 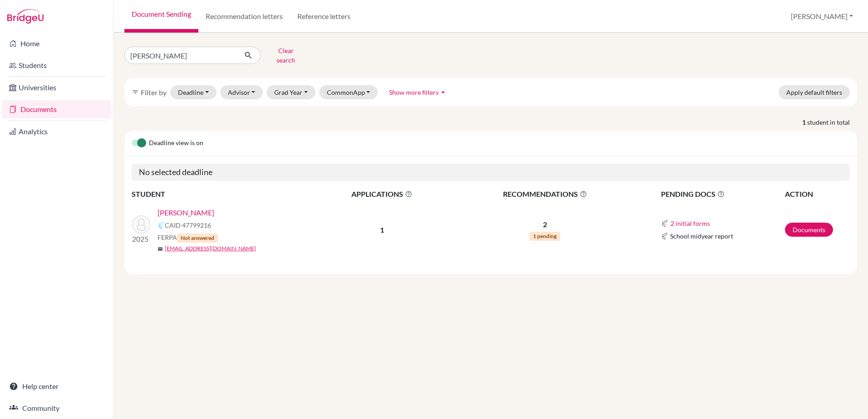 I want to click on span: School midyear report, so click(x=701, y=236).